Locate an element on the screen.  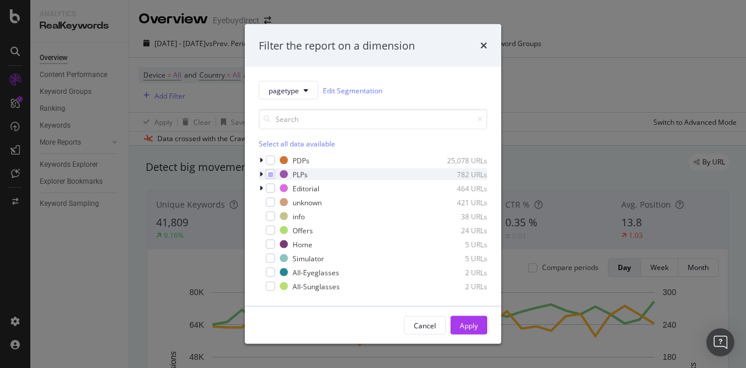
div: 25,078 URLs is located at coordinates (459, 160).